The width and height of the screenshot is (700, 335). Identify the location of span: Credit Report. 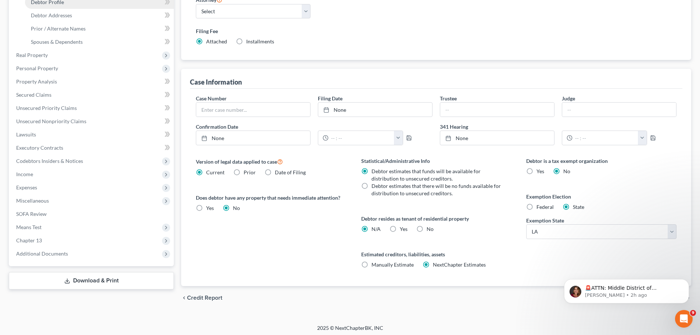
(205, 298).